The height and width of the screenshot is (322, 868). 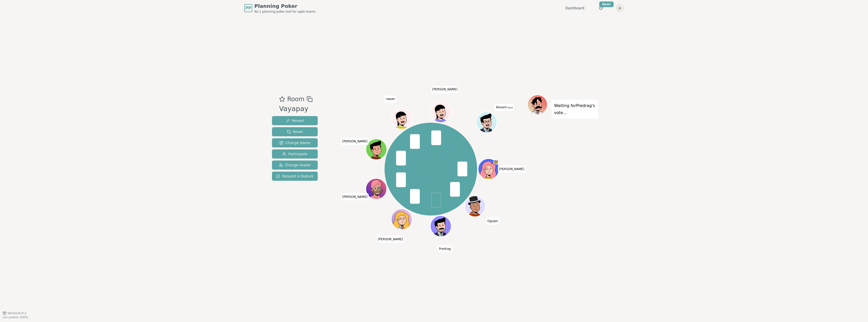 What do you see at coordinates (295, 120) in the screenshot?
I see `span: Reveal` at bounding box center [295, 120].